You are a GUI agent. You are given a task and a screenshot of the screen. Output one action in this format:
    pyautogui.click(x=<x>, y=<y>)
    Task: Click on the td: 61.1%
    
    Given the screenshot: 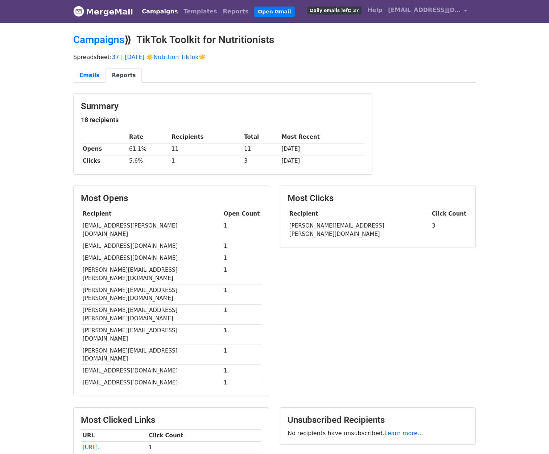 What is the action you would take?
    pyautogui.click(x=148, y=149)
    